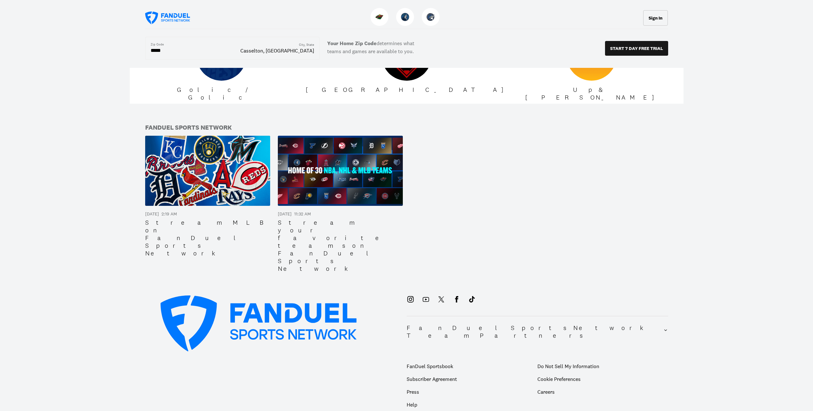 The image size is (813, 411). Describe the element at coordinates (559, 379) in the screenshot. I see `a: Cookie Preferences` at that location.